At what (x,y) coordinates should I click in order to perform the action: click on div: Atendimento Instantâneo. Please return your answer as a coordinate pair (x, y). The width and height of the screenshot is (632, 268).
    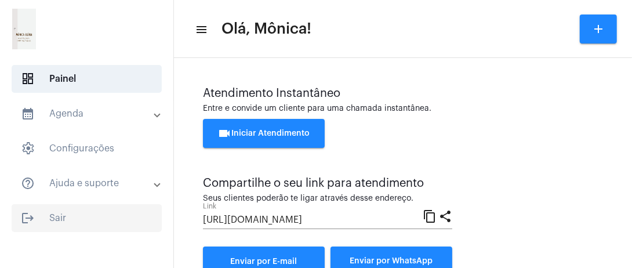
    Looking at the image, I should click on (403, 93).